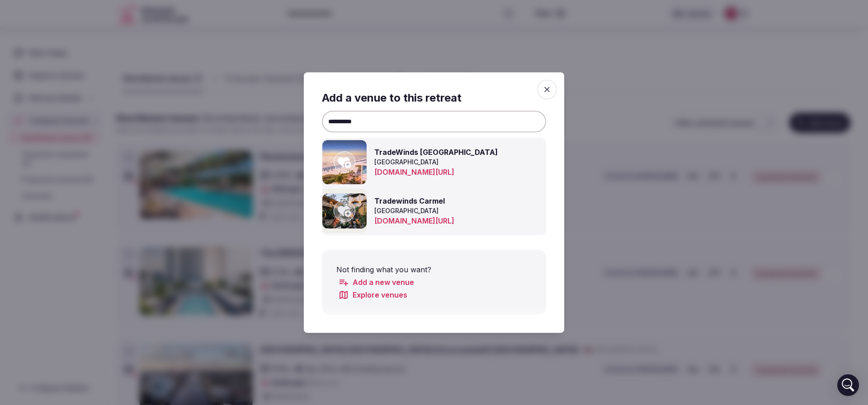 The image size is (868, 405). I want to click on a: Explore venues, so click(372, 295).